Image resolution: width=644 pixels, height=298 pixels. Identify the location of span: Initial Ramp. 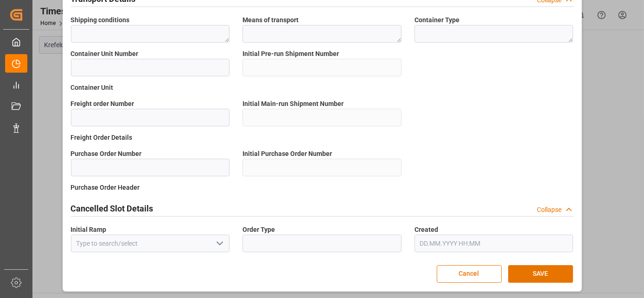
(88, 230).